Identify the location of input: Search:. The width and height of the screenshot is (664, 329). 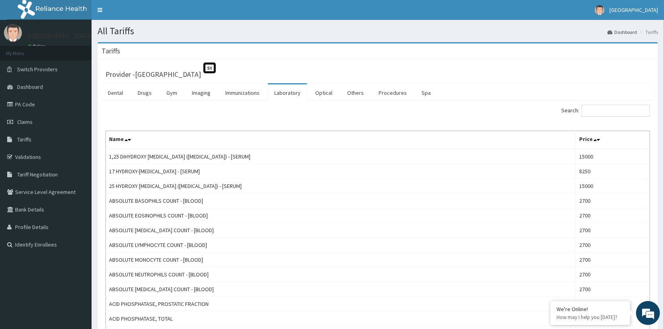
(616, 111).